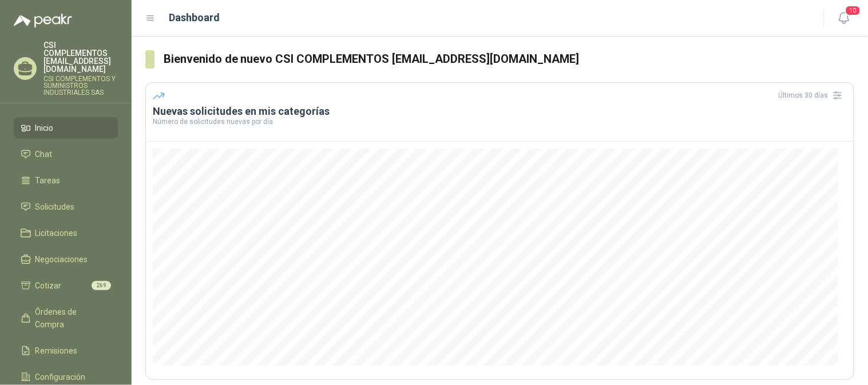 The image size is (868, 385). What do you see at coordinates (49, 286) in the screenshot?
I see `span: Cotizar` at bounding box center [49, 286].